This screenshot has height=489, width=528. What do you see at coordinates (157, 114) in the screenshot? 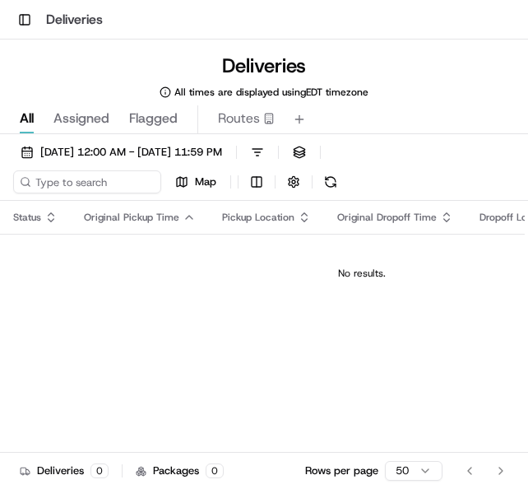
I see `input: Clear` at bounding box center [157, 114].